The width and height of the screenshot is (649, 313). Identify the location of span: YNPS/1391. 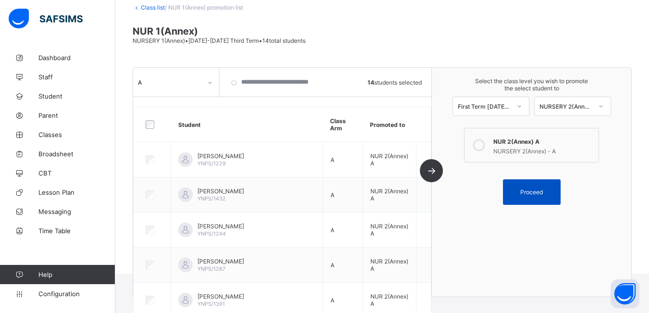
(211, 304).